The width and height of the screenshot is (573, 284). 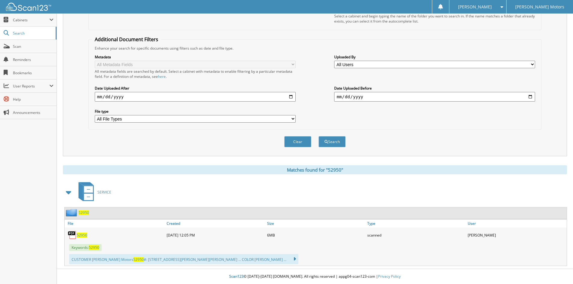 What do you see at coordinates (31, 20) in the screenshot?
I see `span: Cabinets` at bounding box center [31, 20].